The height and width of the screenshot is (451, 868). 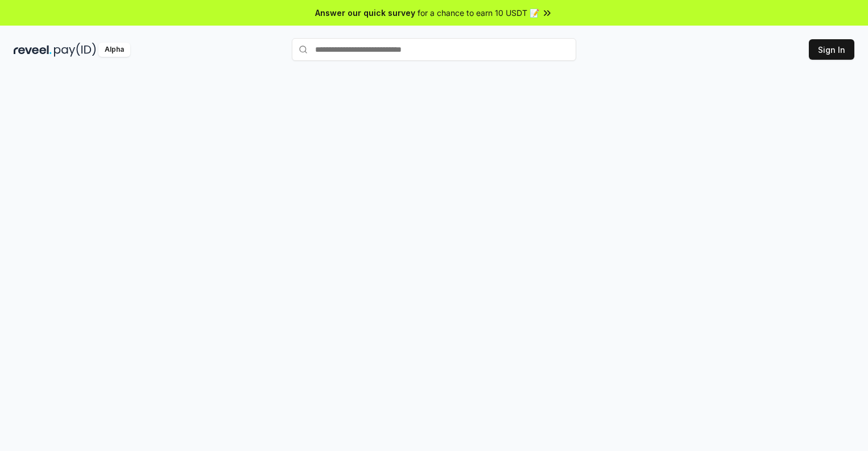 I want to click on button: Sign In, so click(x=832, y=50).